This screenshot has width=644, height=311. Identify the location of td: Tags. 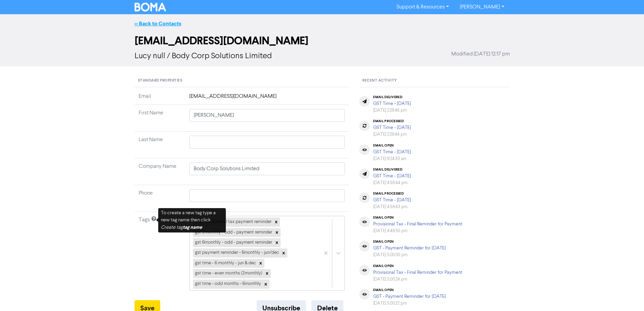
(160, 256).